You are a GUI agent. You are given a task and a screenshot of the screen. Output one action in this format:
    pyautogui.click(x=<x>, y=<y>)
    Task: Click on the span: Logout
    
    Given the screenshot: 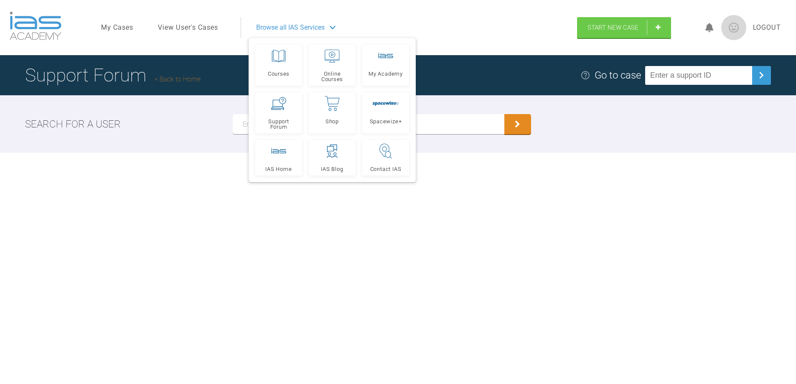 What is the action you would take?
    pyautogui.click(x=767, y=28)
    